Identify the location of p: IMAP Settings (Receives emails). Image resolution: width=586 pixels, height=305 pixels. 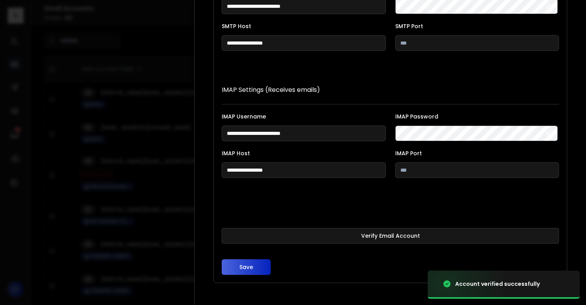
(390, 90).